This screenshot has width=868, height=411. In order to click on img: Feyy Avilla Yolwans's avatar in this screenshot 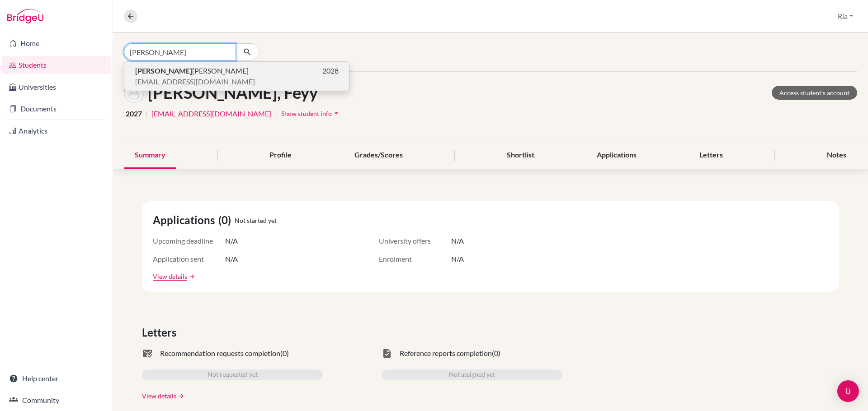, I will do `click(134, 93)`.